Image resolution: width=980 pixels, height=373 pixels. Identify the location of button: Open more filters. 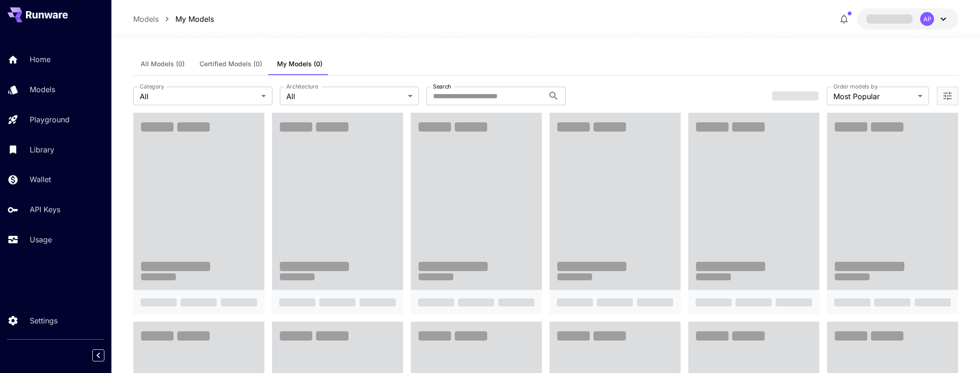
(948, 96).